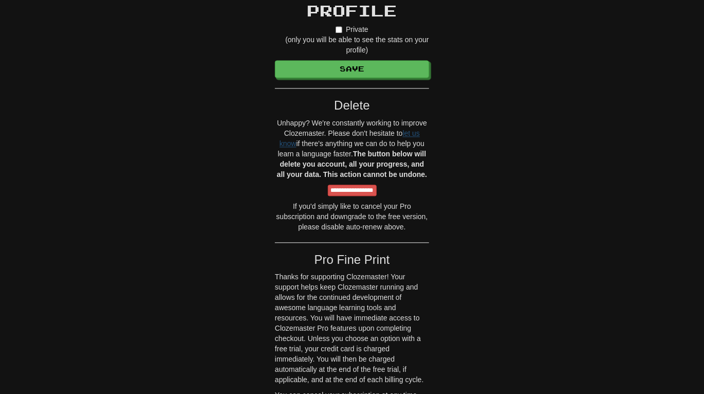 The image size is (704, 394). Describe the element at coordinates (339, 29) in the screenshot. I see `input: Private(only you will be able to see the stats on your profile)` at that location.